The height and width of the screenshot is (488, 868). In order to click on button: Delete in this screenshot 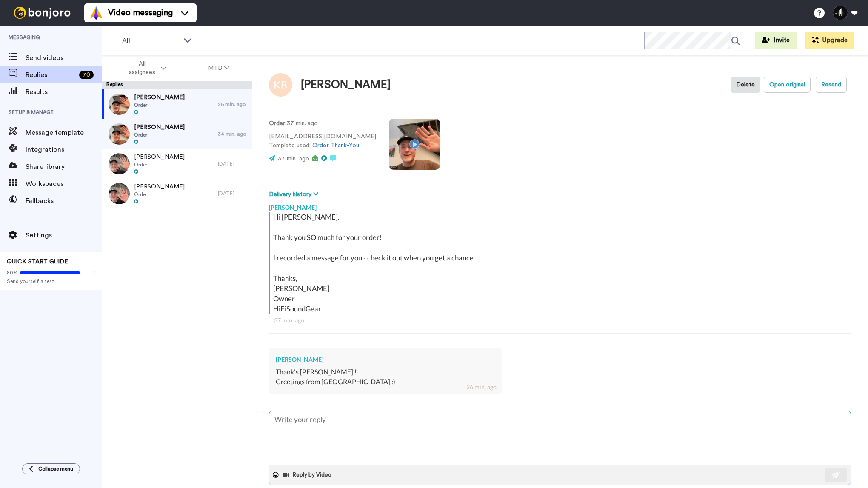, I will do `click(745, 85)`.